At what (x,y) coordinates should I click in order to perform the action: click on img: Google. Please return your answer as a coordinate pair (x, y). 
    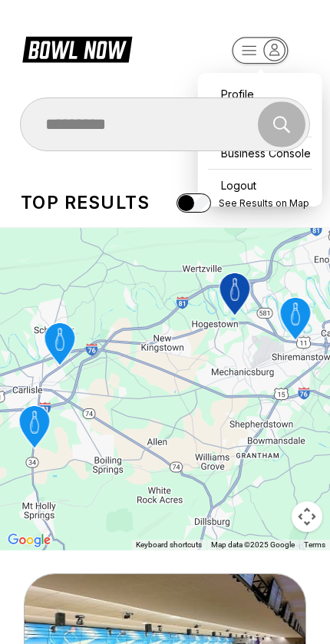
    Looking at the image, I should click on (29, 540).